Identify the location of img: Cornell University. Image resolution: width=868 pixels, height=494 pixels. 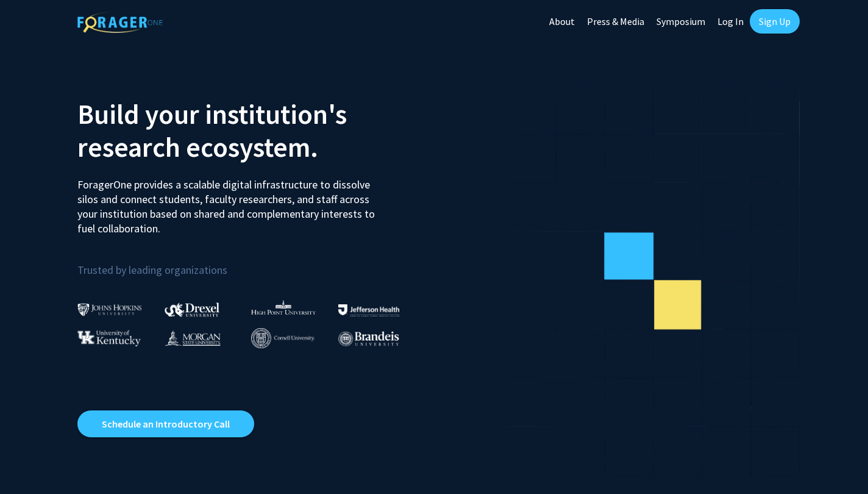
(283, 338).